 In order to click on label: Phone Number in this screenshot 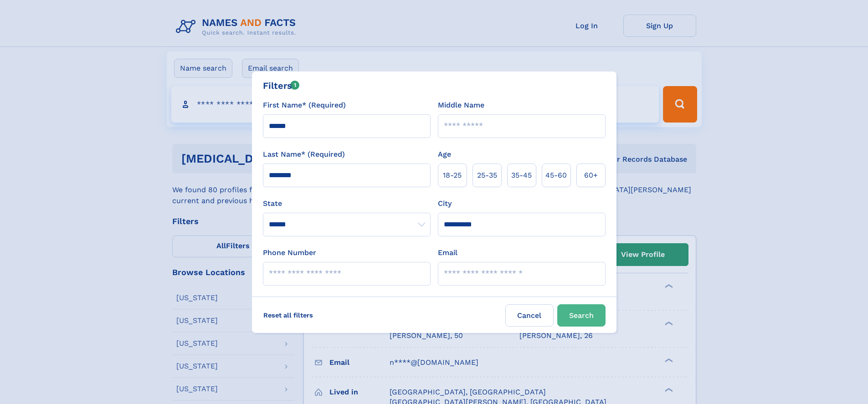, I will do `click(290, 253)`.